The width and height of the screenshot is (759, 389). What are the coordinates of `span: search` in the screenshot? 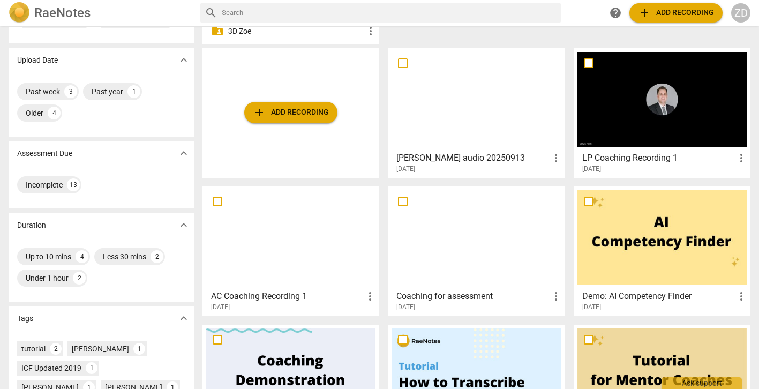 It's located at (211, 13).